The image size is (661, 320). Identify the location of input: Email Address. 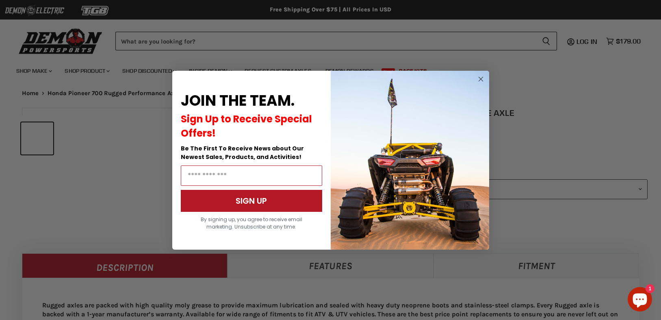
(251, 175).